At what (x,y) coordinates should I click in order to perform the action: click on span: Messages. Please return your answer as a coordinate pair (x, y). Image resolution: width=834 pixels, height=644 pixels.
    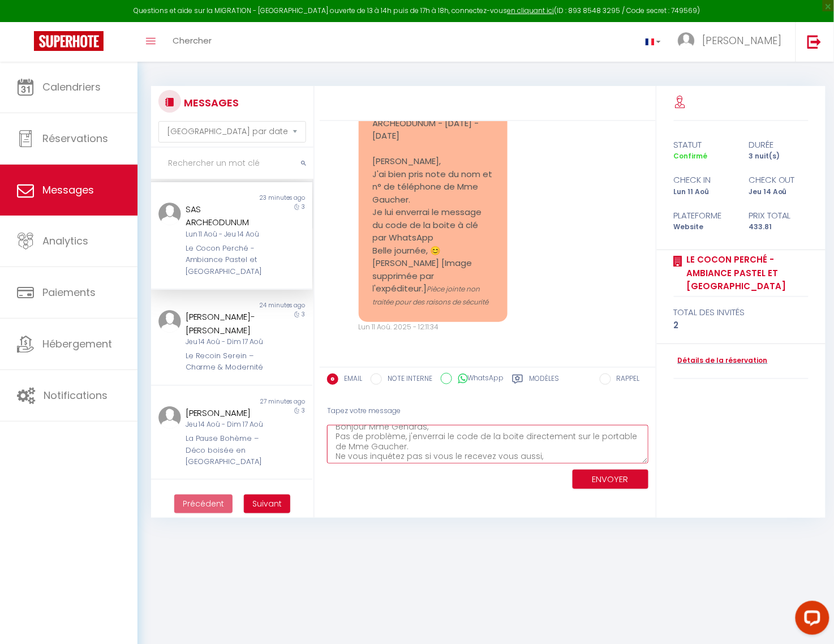
    Looking at the image, I should click on (68, 189).